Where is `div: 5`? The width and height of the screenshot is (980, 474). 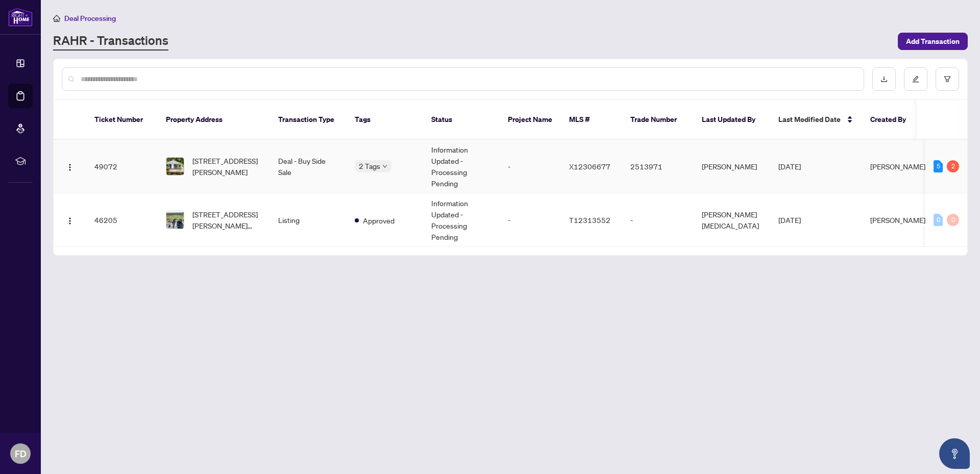 div: 5 is located at coordinates (938, 166).